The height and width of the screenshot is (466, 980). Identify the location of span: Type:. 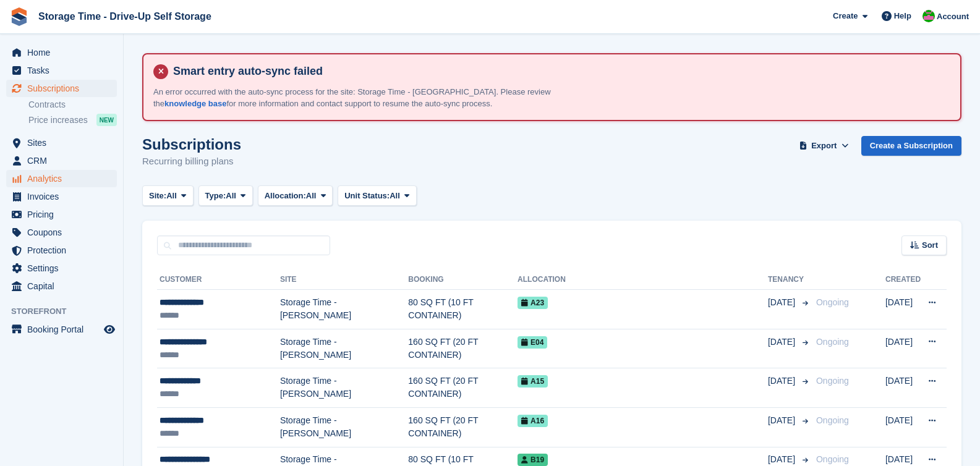
(216, 196).